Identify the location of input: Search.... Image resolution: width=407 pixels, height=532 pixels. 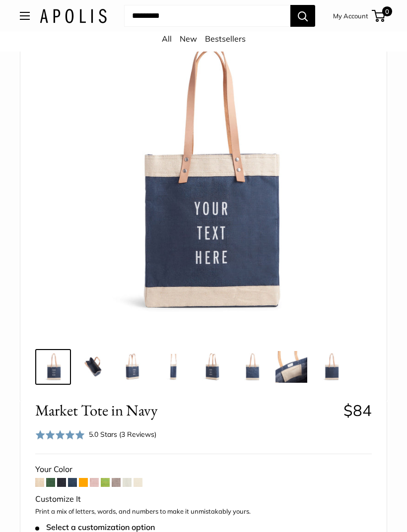
(207, 16).